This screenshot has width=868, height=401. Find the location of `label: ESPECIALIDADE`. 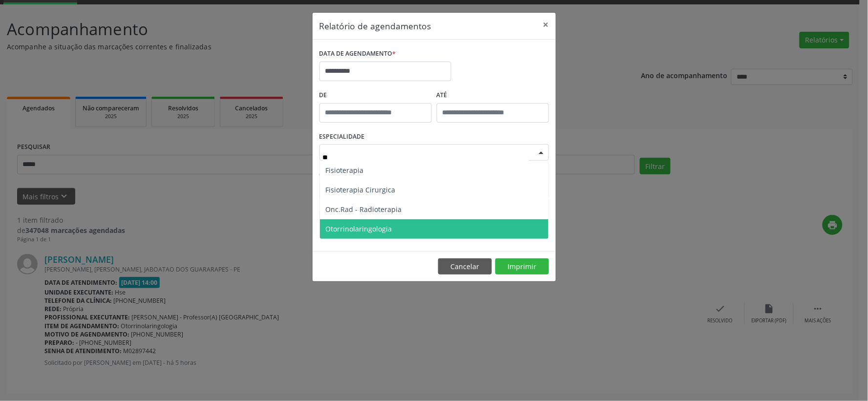

label: ESPECIALIDADE is located at coordinates (342, 137).